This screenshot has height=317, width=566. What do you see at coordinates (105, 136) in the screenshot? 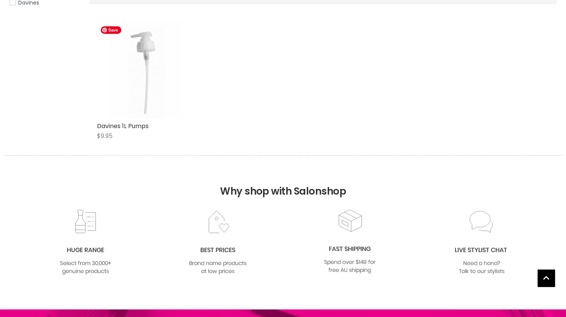
I see `span: $9.95` at bounding box center [105, 136].